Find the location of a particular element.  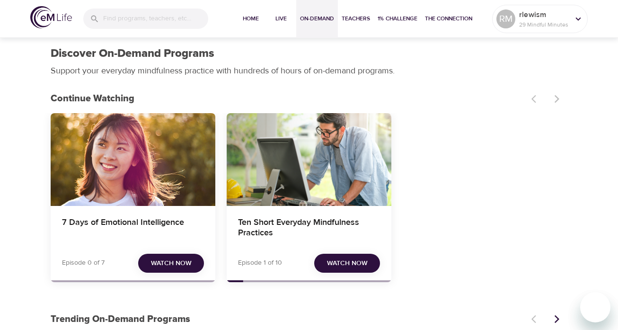

span: Live is located at coordinates (281, 18).